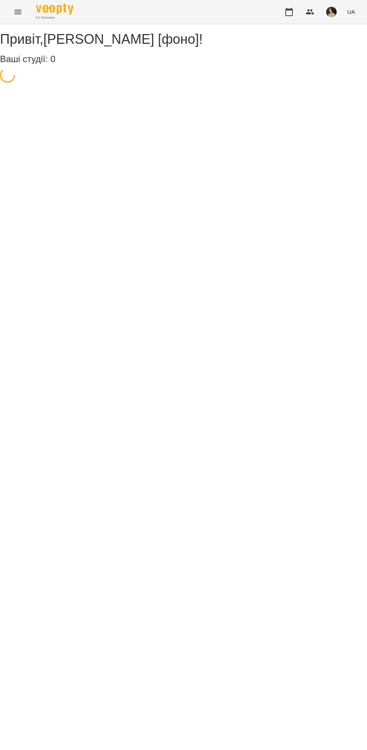 The width and height of the screenshot is (367, 750). Describe the element at coordinates (55, 9) in the screenshot. I see `img: Voopty Logo` at that location.